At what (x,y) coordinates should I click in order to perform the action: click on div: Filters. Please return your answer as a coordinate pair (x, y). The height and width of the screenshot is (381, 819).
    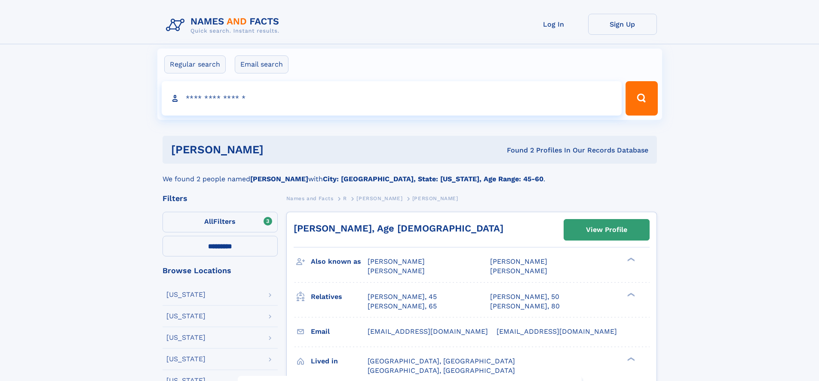
    Looking at the image, I should click on (220, 199).